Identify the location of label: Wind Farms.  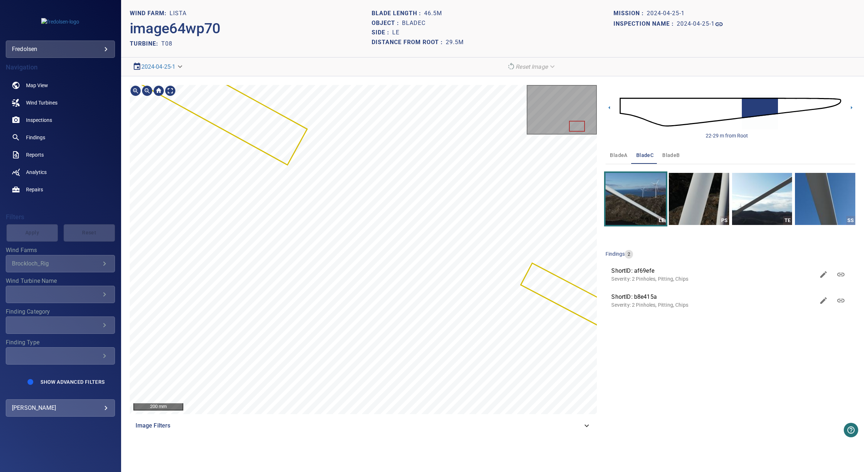
(60, 250).